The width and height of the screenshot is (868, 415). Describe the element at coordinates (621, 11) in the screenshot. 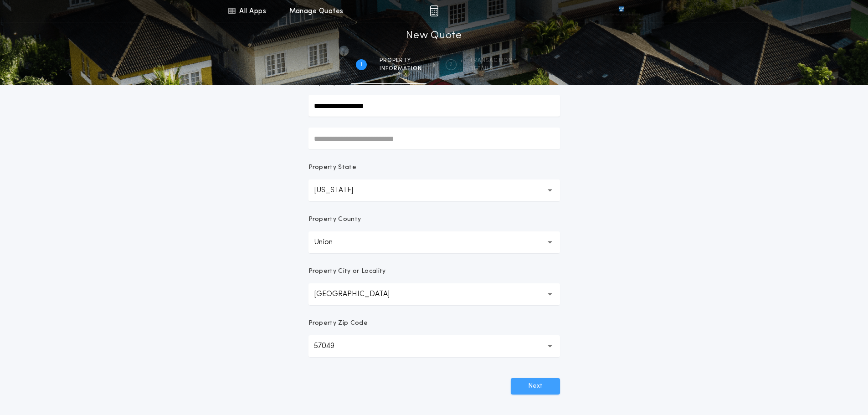

I see `img: vs-icon` at that location.